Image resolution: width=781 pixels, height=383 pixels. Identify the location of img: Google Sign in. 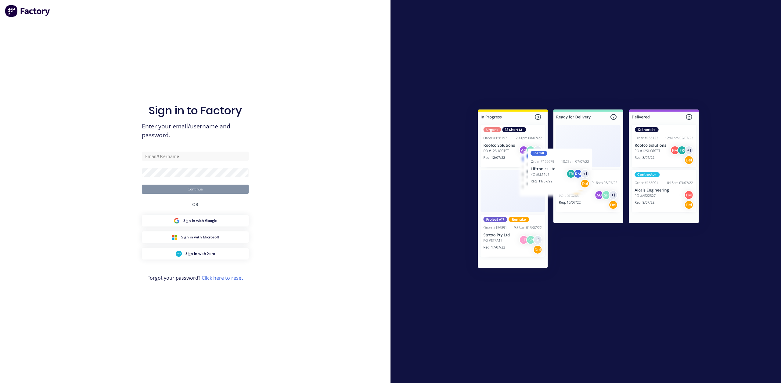
(177, 220).